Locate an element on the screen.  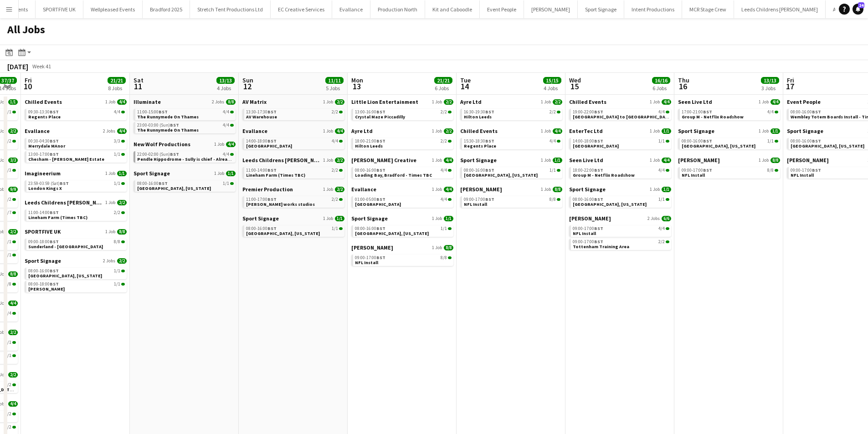
span: Week 41 is located at coordinates (41, 66).